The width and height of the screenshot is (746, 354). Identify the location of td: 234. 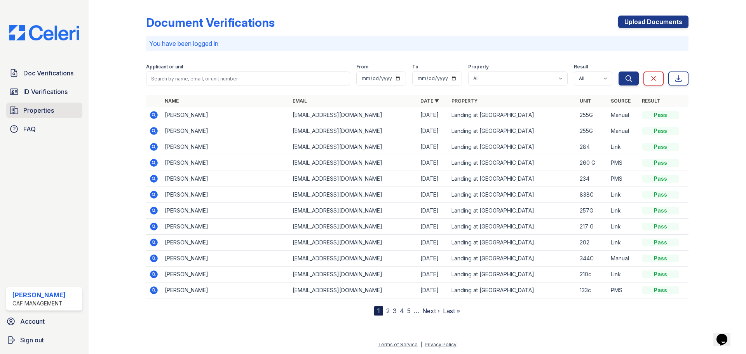
(593, 179).